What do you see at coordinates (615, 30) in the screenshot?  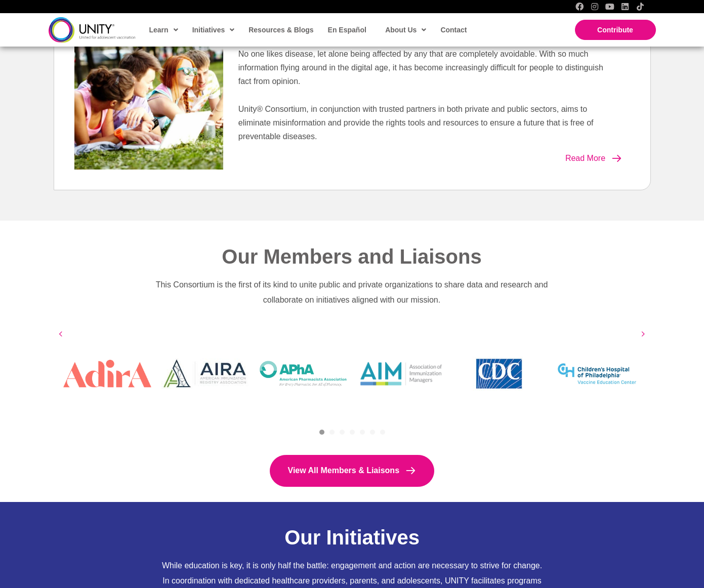 I see `span: Contribute` at bounding box center [615, 30].